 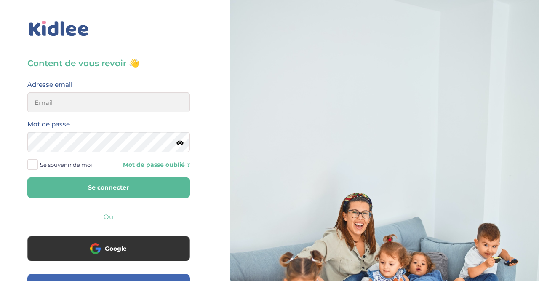 I want to click on button: Google, so click(x=109, y=248).